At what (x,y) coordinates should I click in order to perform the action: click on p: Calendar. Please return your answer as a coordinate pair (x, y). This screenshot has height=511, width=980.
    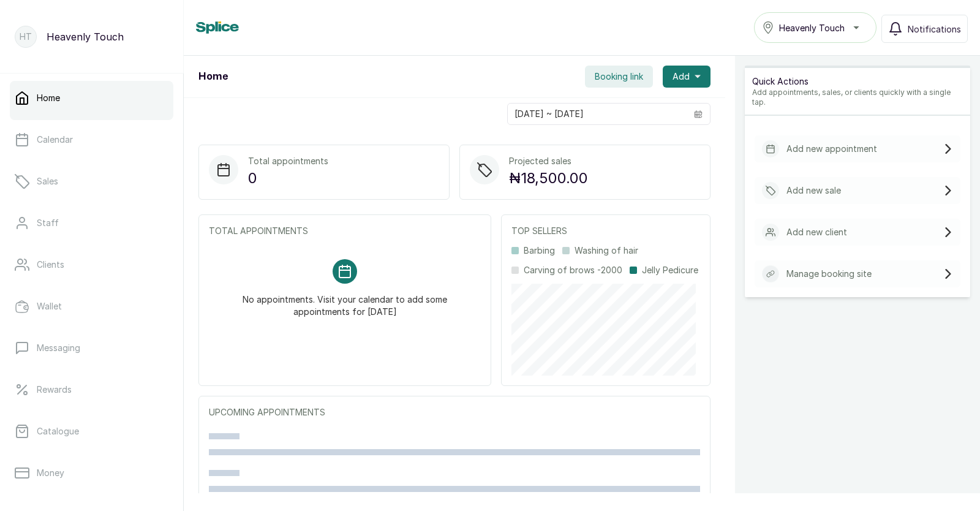
    Looking at the image, I should click on (54, 140).